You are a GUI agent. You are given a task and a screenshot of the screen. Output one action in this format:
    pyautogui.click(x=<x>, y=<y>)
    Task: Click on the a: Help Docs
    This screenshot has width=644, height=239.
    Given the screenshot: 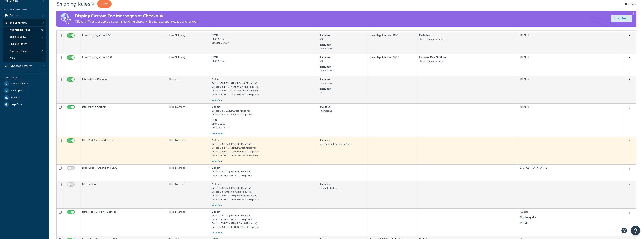 What is the action you would take?
    pyautogui.click(x=24, y=105)
    